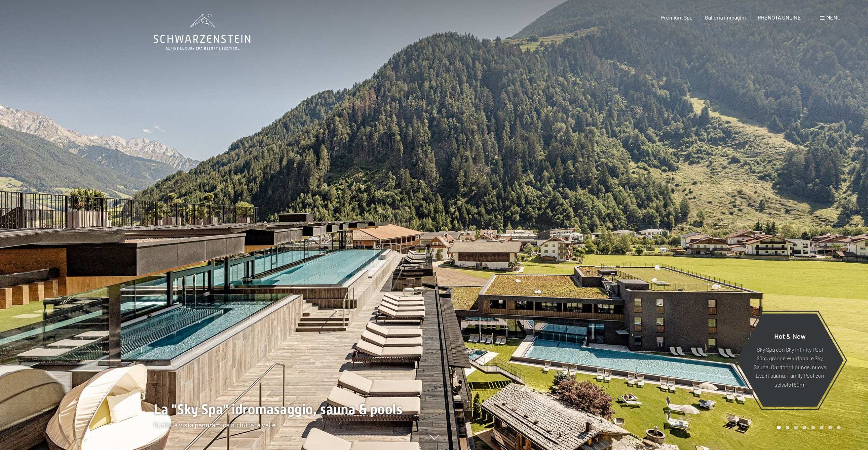  What do you see at coordinates (795, 427) in the screenshot?
I see `div: Carousel Page 3` at bounding box center [795, 427].